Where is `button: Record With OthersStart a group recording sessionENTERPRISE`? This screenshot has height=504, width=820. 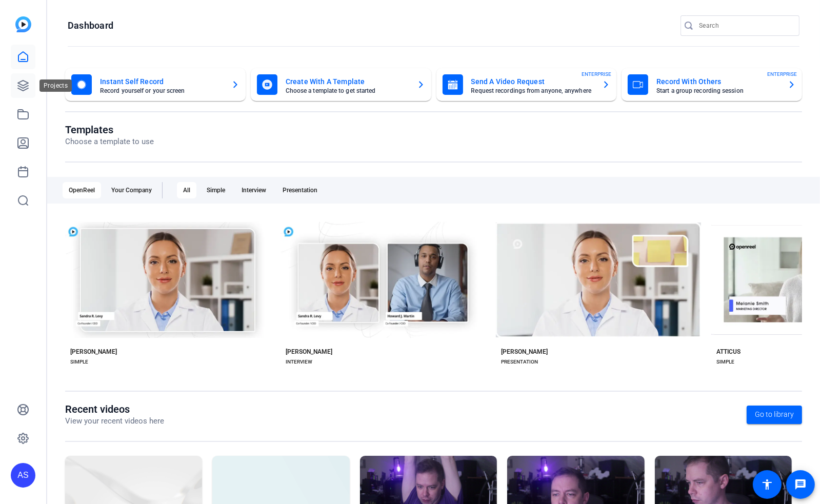
button: Record With OthersStart a group recording sessionENTERPRISE is located at coordinates (712, 85).